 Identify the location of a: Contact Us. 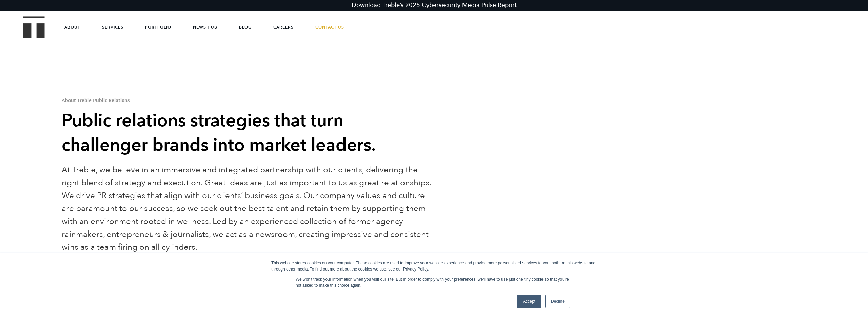
(330, 27).